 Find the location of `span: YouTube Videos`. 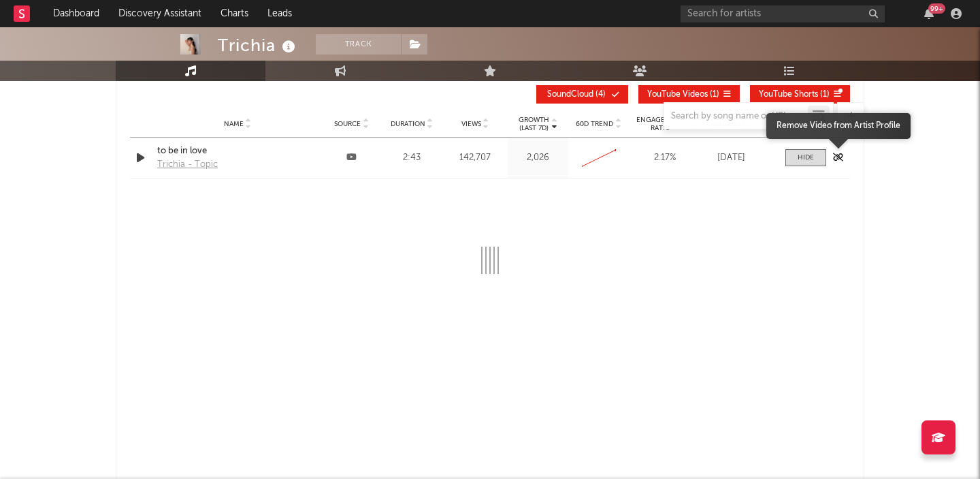

span: YouTube Videos is located at coordinates (676, 95).